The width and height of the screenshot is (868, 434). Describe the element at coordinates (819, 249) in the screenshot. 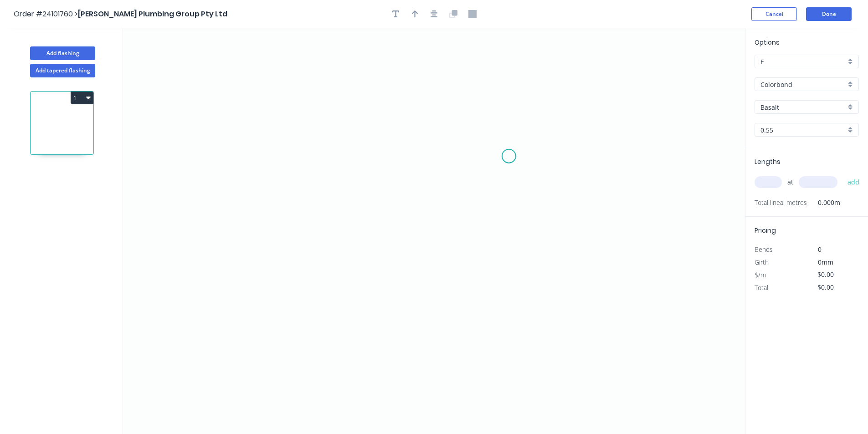

I see `span: 0` at that location.